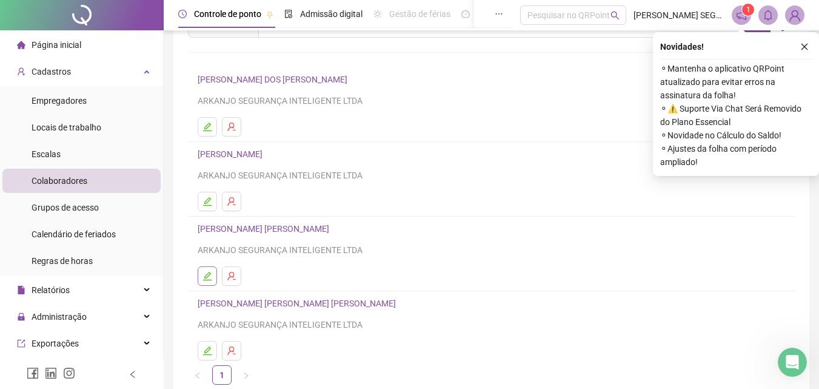  What do you see at coordinates (50, 290) in the screenshot?
I see `span: Relatórios` at bounding box center [50, 290].